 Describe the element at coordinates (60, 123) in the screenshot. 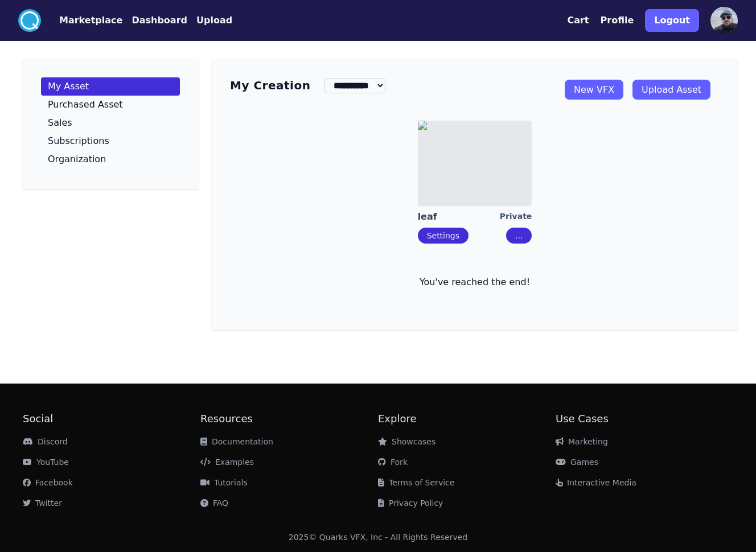

I see `p: Sales` at that location.